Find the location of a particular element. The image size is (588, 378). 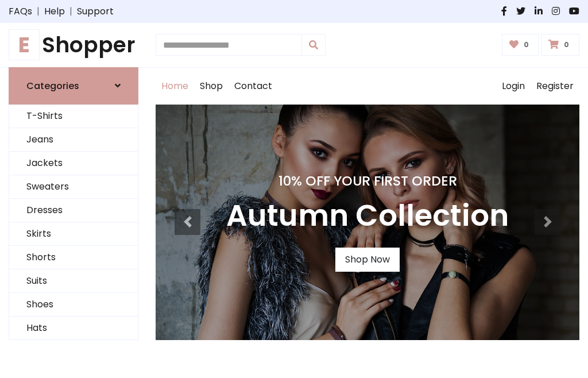

a: Shorts is located at coordinates (74, 258).